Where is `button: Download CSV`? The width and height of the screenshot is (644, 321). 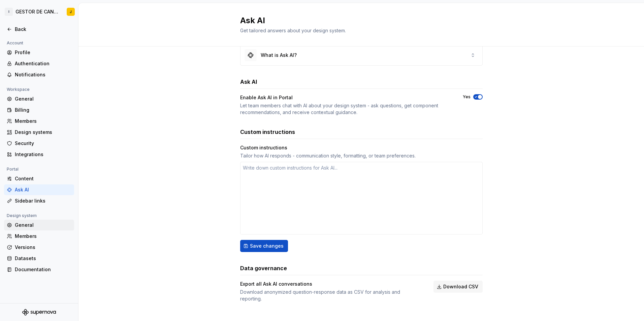
button: Download CSV is located at coordinates (458, 287).